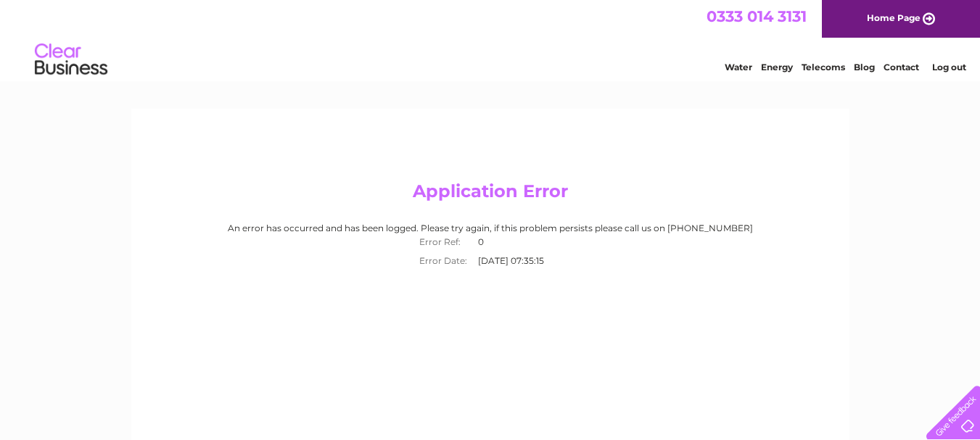 The image size is (980, 440). What do you see at coordinates (864, 66) in the screenshot?
I see `a: Blog` at bounding box center [864, 66].